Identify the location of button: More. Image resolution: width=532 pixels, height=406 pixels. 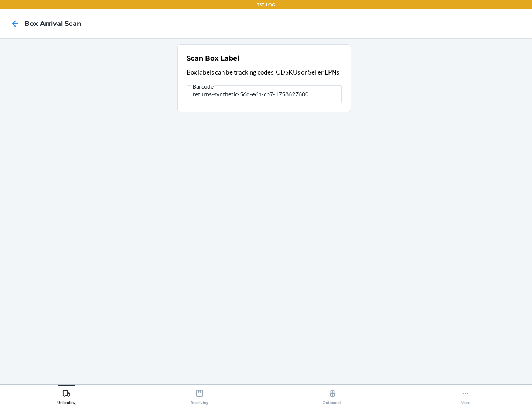
(465, 395).